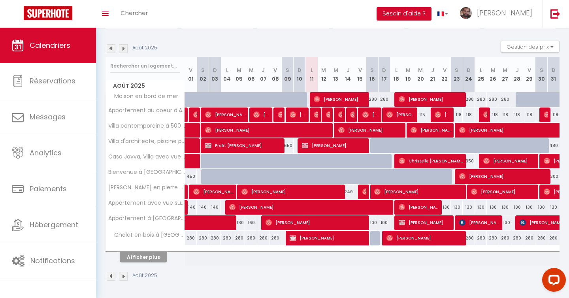 The image size is (569, 298). What do you see at coordinates (480, 70) in the screenshot?
I see `abbr: L` at bounding box center [480, 70].